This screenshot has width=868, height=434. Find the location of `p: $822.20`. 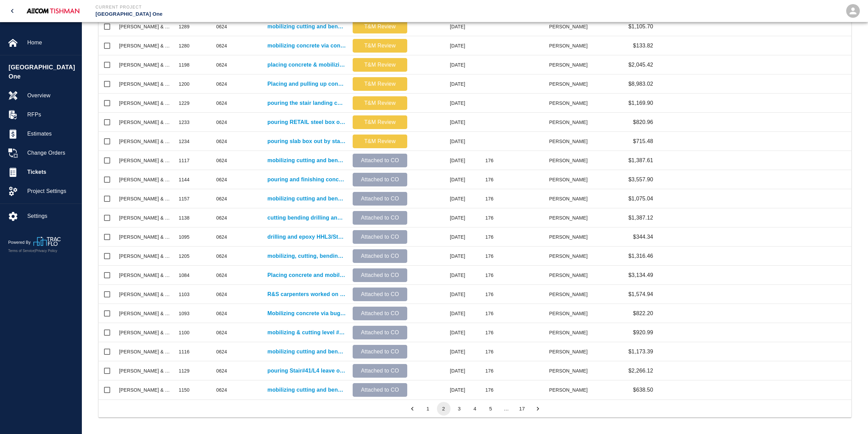

p: $822.20 is located at coordinates (642, 313).